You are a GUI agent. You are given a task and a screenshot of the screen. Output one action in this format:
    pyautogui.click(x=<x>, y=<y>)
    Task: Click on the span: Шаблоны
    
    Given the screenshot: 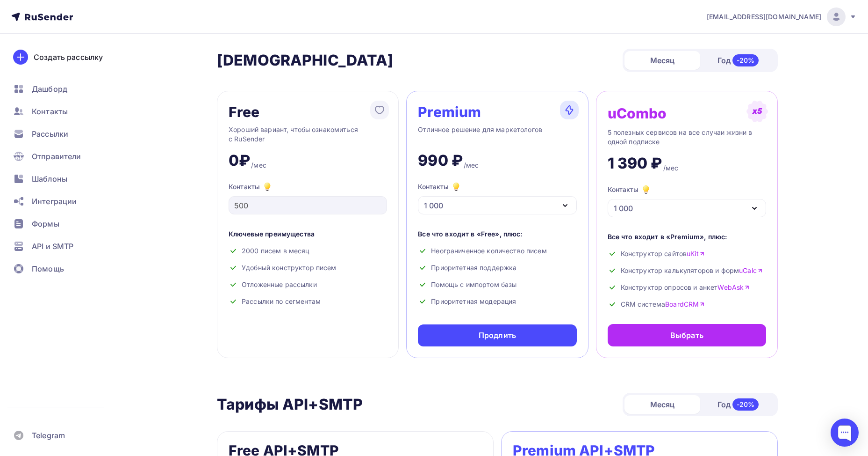 What is the action you would take?
    pyautogui.click(x=49, y=179)
    